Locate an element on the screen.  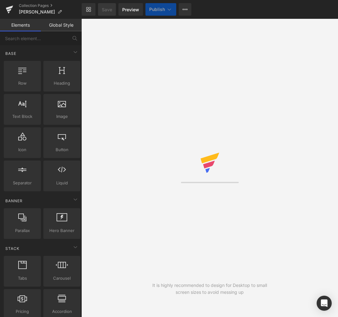
span: Tabs is located at coordinates (22, 278).